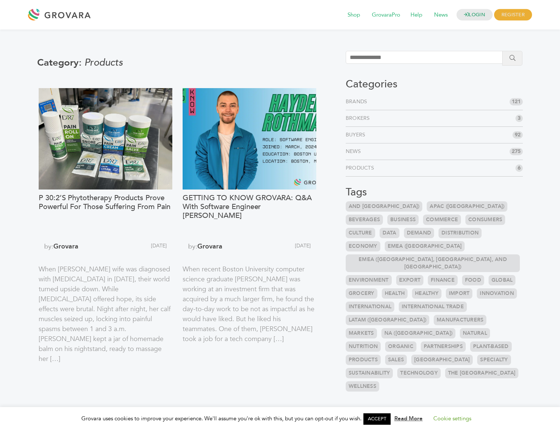 The image size is (560, 431). I want to click on span: Help, so click(417, 15).